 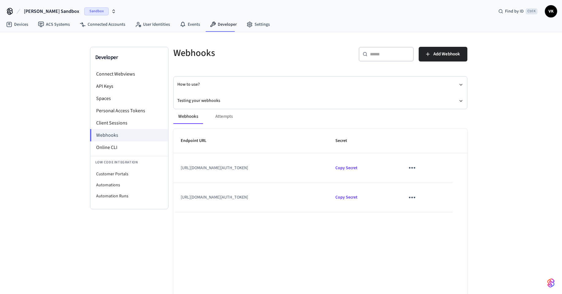 I want to click on li: Customer Portals, so click(x=129, y=174).